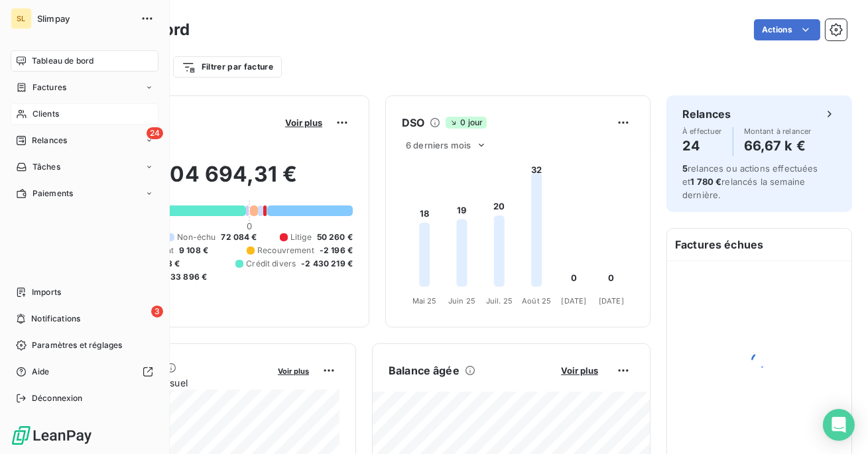 This screenshot has height=454, width=868. Describe the element at coordinates (424, 301) in the screenshot. I see `tspan: Mai 25` at that location.